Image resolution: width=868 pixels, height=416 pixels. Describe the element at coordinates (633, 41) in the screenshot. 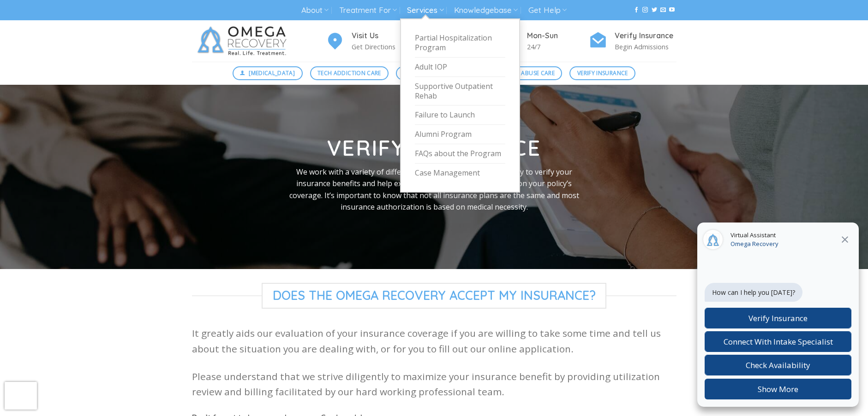

I see `a: Verify Insurance Begin Admissions` at that location.